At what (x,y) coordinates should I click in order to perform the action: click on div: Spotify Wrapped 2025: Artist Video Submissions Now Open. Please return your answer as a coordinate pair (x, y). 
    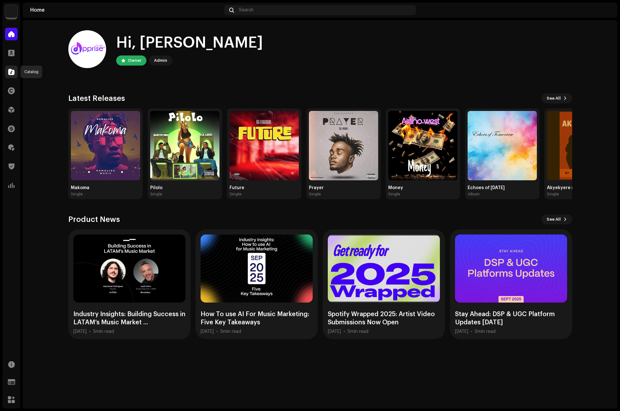
    Looking at the image, I should click on (384, 318).